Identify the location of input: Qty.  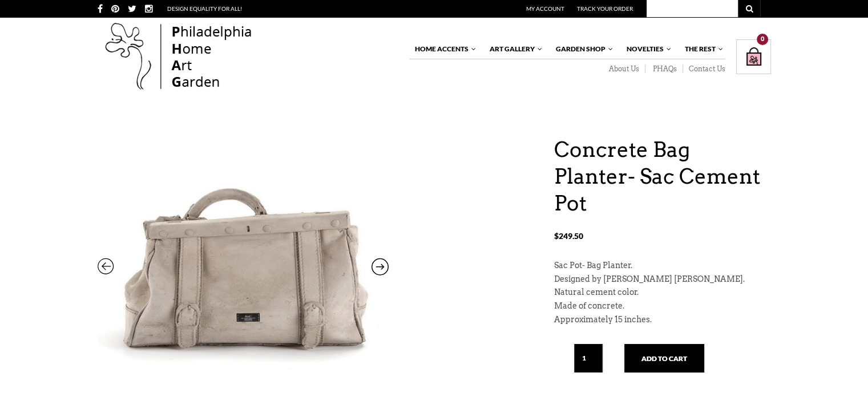
(588, 358).